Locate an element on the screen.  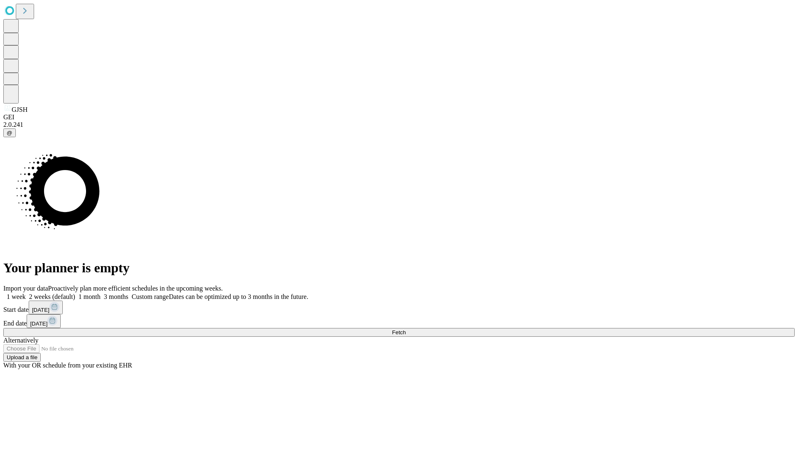
button: Upload a file is located at coordinates (22, 357).